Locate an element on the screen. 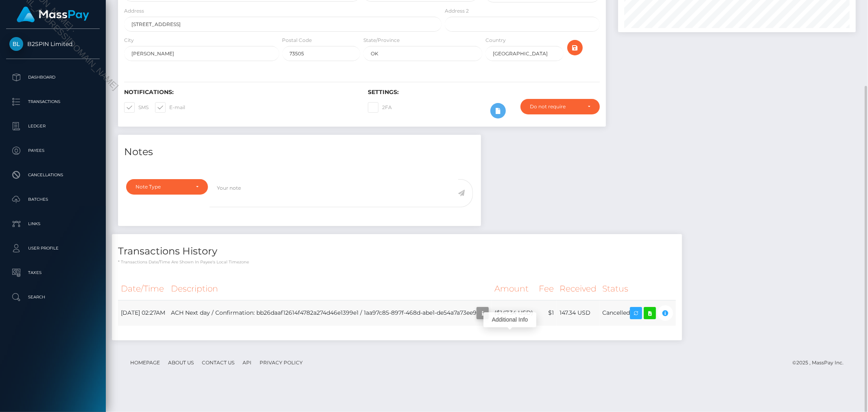 The width and height of the screenshot is (868, 412). th: Description is located at coordinates (330, 289).